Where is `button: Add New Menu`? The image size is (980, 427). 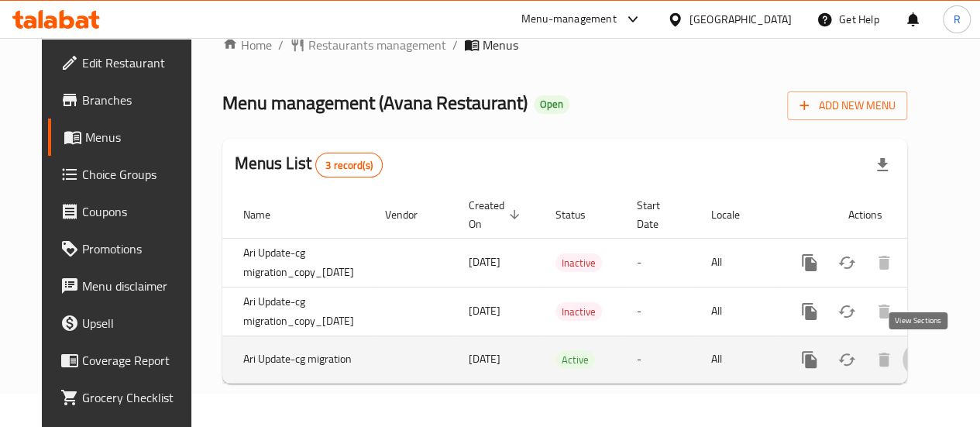 button: Add New Menu is located at coordinates (847, 105).